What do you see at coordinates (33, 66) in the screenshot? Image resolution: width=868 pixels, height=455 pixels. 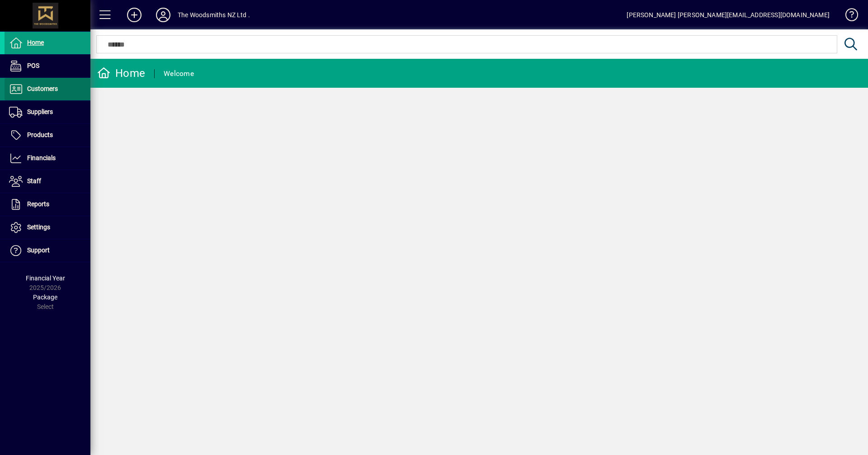 I see `span: POS` at bounding box center [33, 66].